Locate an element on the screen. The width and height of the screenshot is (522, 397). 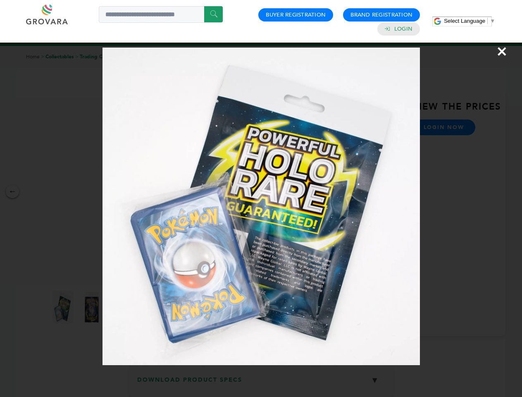
a: Brand Registration is located at coordinates (382, 15).